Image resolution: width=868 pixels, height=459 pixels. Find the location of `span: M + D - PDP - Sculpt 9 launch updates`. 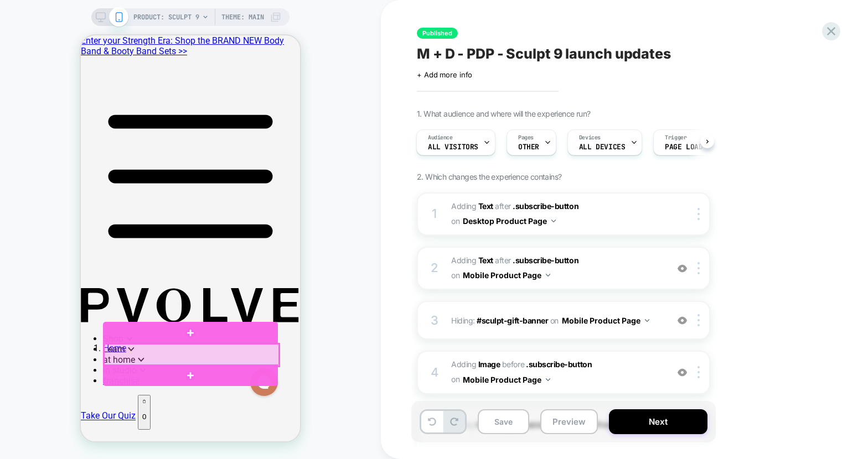

span: M + D - PDP - Sculpt 9 launch updates is located at coordinates (543, 54).